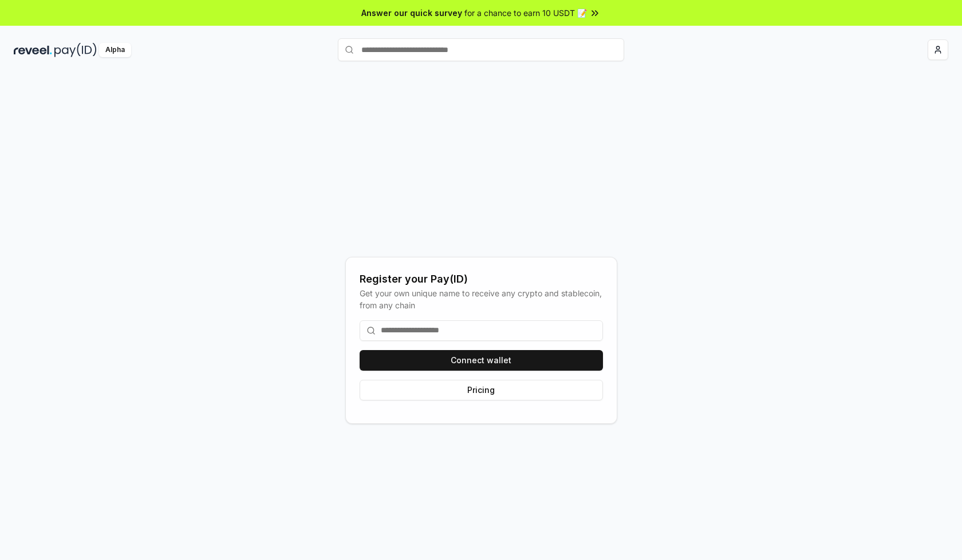  What do you see at coordinates (481, 390) in the screenshot?
I see `button: Pricing` at bounding box center [481, 390].